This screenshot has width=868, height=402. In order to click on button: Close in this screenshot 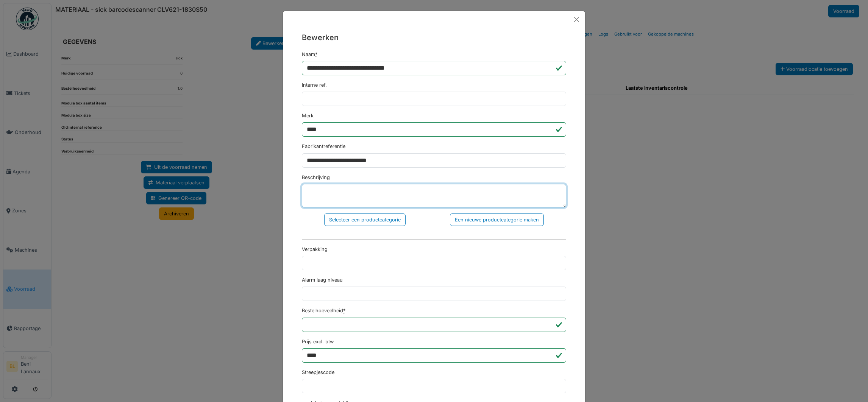, I will do `click(577, 20)`.